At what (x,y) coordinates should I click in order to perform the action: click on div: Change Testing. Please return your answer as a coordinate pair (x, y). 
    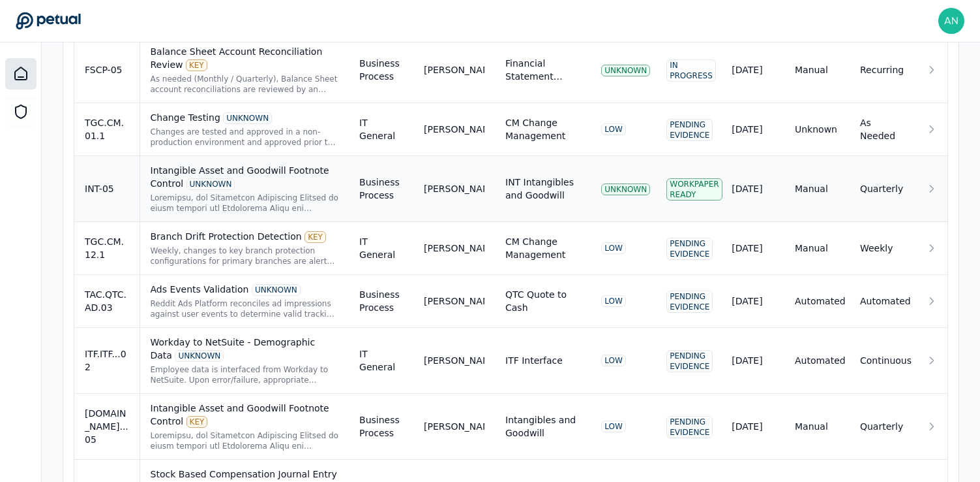
    Looking at the image, I should click on (244, 118).